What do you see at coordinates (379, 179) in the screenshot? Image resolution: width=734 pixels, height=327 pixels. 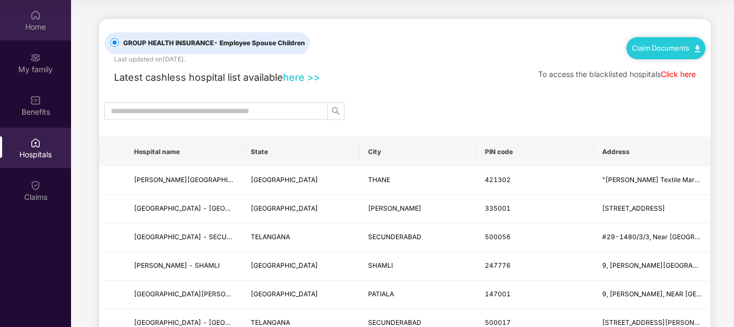 I see `span: THANE` at bounding box center [379, 179].